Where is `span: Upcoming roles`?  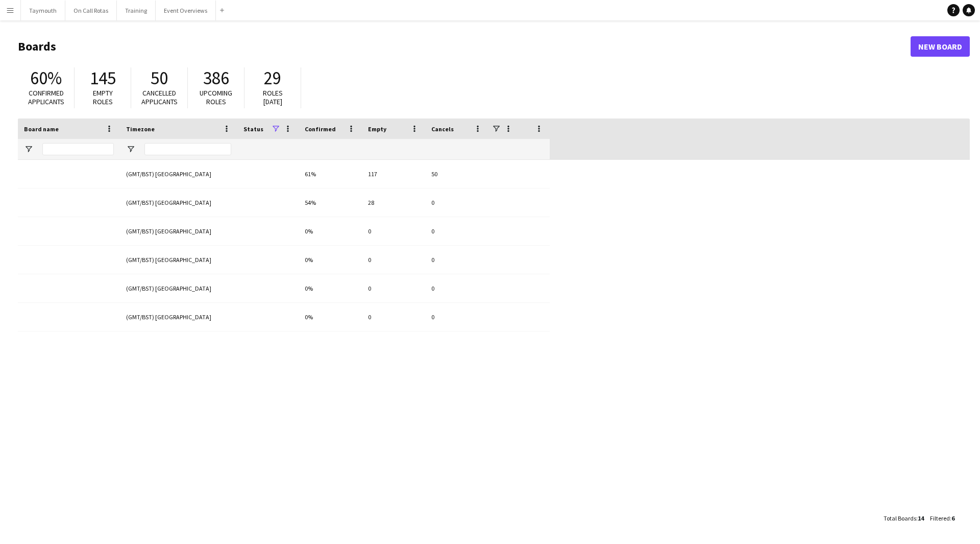 span: Upcoming roles is located at coordinates (216, 97).